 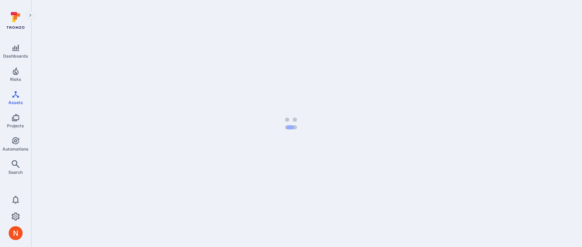 What do you see at coordinates (30, 15) in the screenshot?
I see `button: Expand navigation menu` at bounding box center [30, 15].